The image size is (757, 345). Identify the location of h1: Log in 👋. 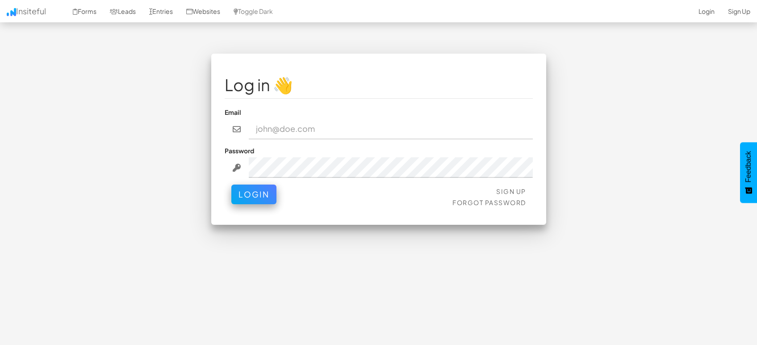
(379, 85).